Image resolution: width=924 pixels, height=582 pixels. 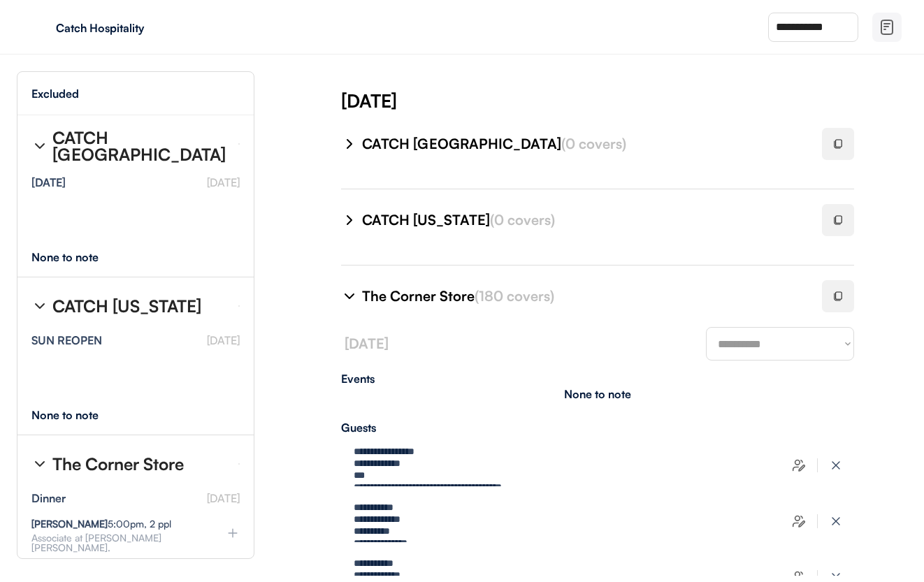 I want to click on div: 5:00pm, 2 ppl, so click(x=101, y=524).